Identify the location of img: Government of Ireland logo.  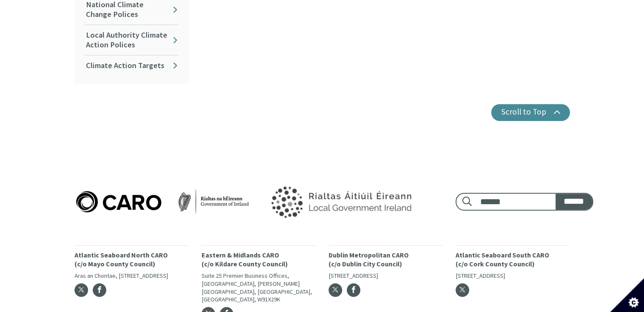
(340, 202).